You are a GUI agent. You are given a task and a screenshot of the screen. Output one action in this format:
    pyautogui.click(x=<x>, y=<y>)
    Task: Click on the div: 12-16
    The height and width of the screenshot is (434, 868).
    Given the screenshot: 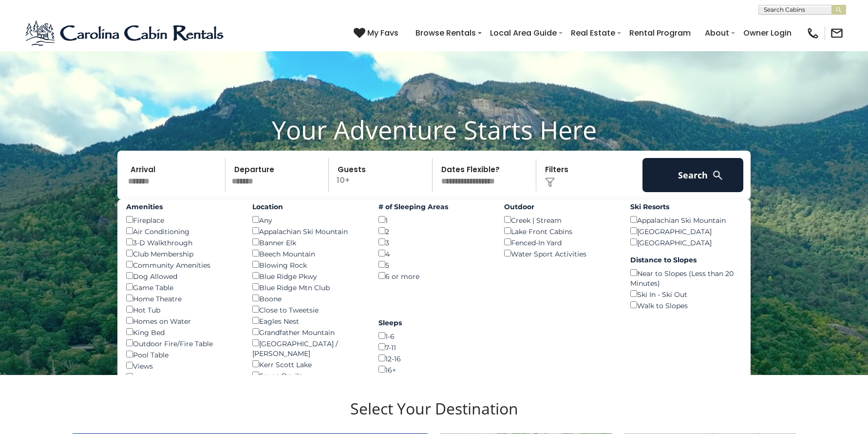 What is the action you would take?
    pyautogui.click(x=434, y=357)
    